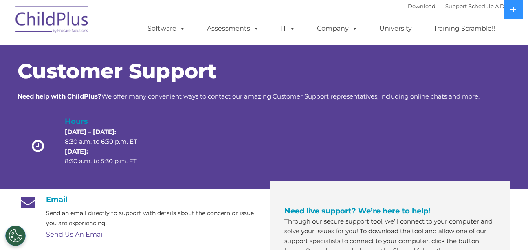 This screenshot has height=250, width=528. Describe the element at coordinates (60, 96) in the screenshot. I see `strong: Need help with ChildPlus?` at that location.